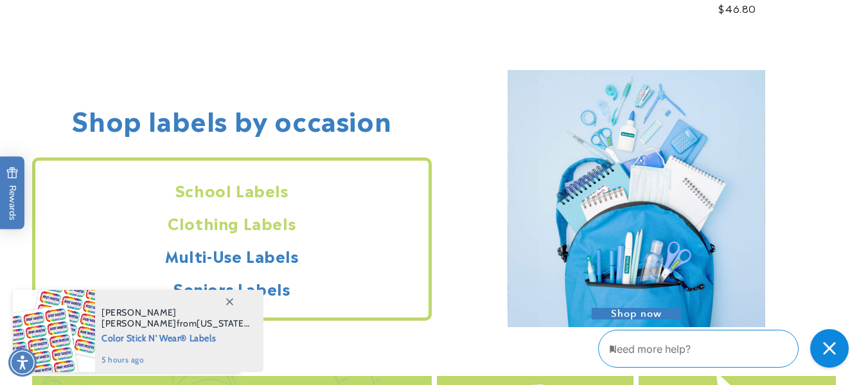 This screenshot has height=385, width=868. Describe the element at coordinates (176, 318) in the screenshot. I see `span: from , purchased` at that location.